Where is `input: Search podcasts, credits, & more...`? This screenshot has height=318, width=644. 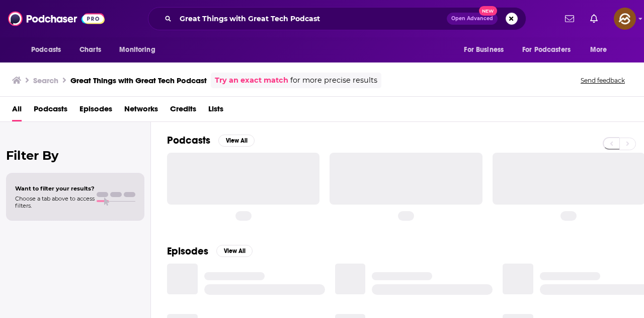 input: Search podcasts, credits, & more... is located at coordinates (311, 19).